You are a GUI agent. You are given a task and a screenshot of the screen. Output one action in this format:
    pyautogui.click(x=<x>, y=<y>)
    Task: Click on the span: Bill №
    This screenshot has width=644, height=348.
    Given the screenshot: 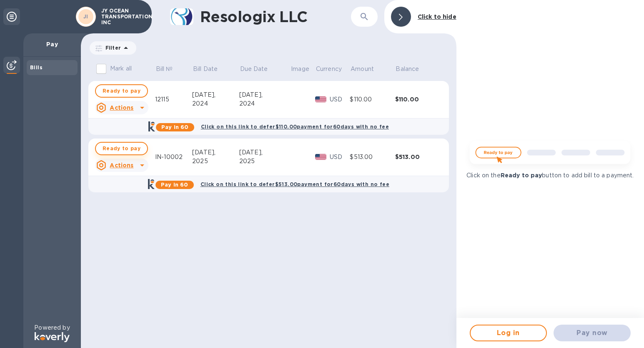 What is the action you would take?
    pyautogui.click(x=169, y=69)
    